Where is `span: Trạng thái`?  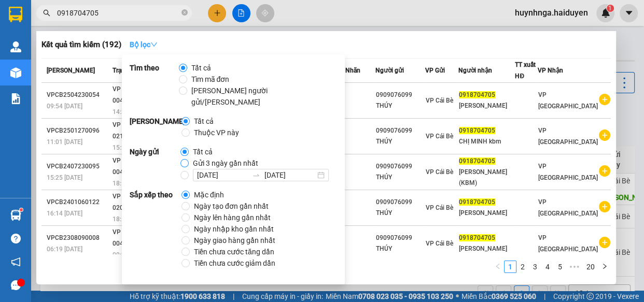 span: Trạng thái is located at coordinates (126, 71).